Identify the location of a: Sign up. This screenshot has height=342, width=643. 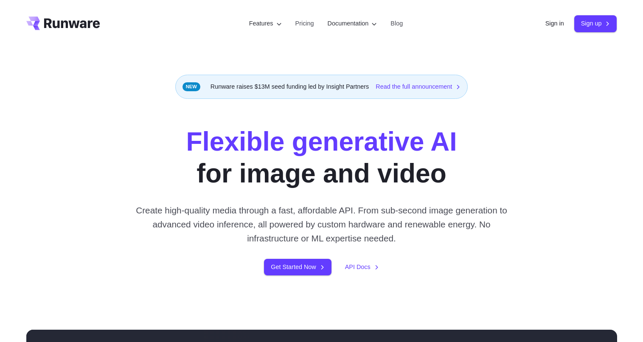
(595, 23).